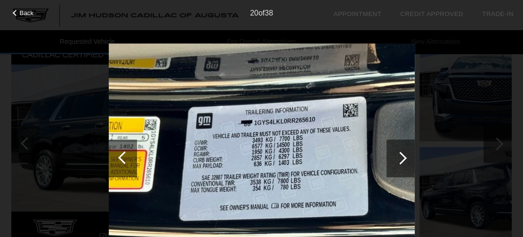  What do you see at coordinates (432, 14) in the screenshot?
I see `a: Credit Approved` at bounding box center [432, 14].